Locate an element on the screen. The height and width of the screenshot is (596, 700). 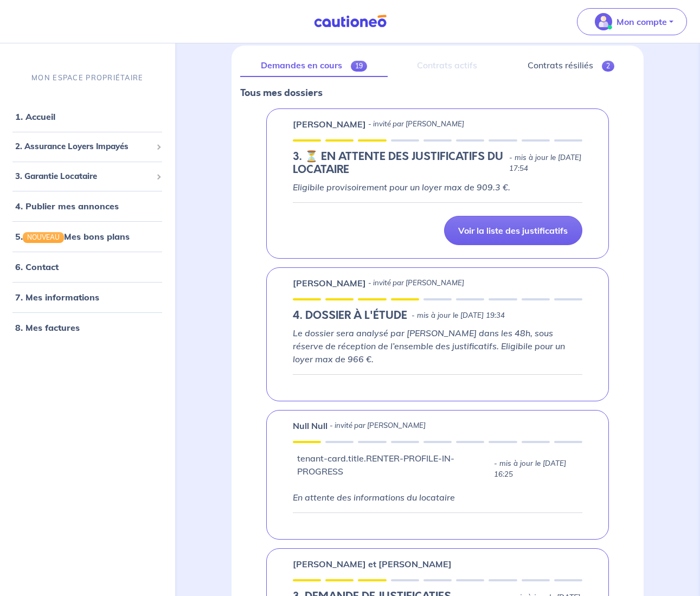
p: Tous mes dossiers is located at coordinates (438, 93).